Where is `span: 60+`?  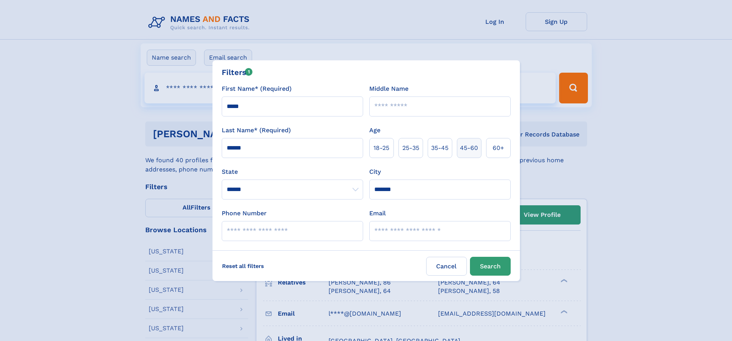 span: 60+ is located at coordinates (498, 148).